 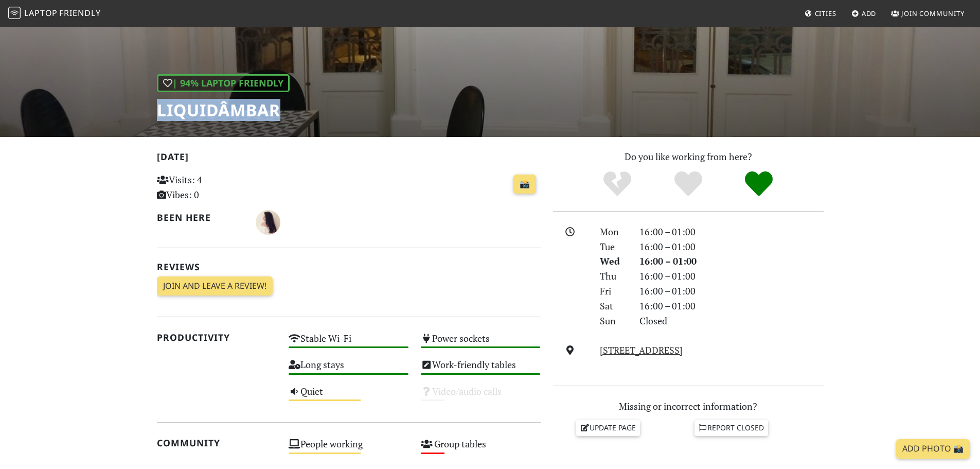 What do you see at coordinates (348, 396) in the screenshot?
I see `div: Quiet` at bounding box center [348, 396].